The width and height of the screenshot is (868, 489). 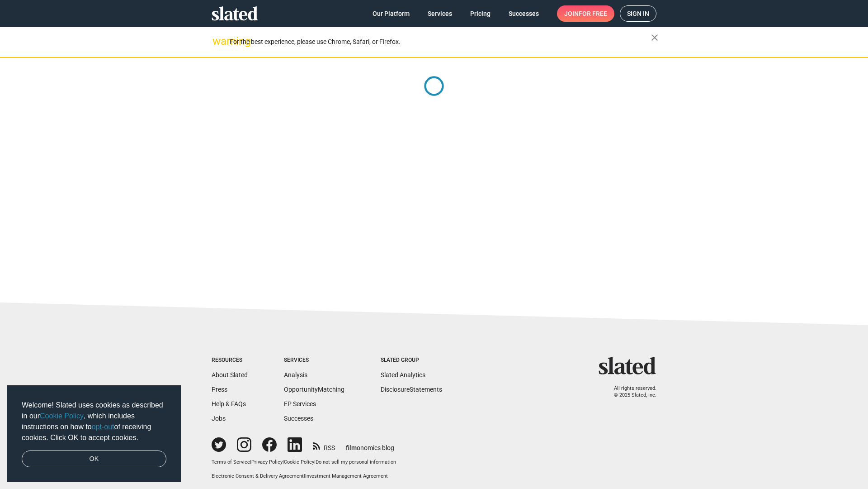 I want to click on span: Welcome! Slated uses cookies as described in our , which includes instructions on how to of recei..., so click(x=94, y=421).